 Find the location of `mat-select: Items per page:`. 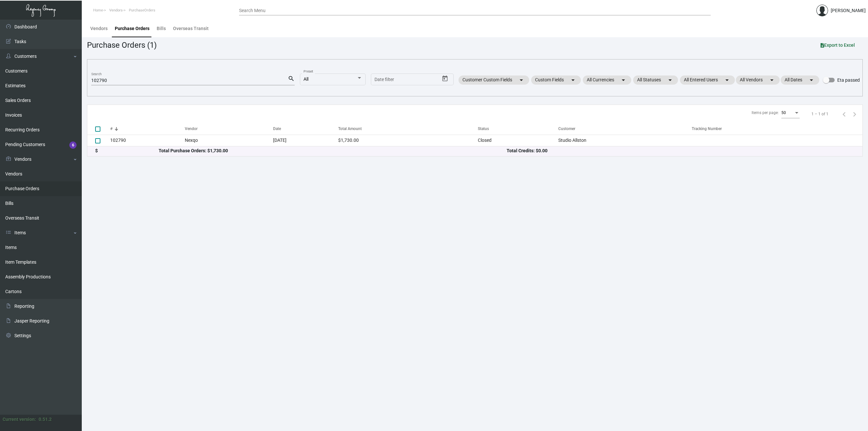

mat-select: Items per page: is located at coordinates (790, 113).